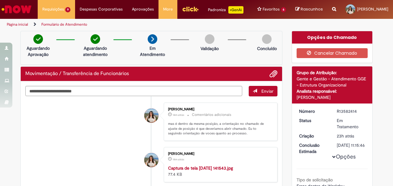  What do you see at coordinates (152, 51) in the screenshot?
I see `p: Em Atendimento` at bounding box center [152, 51].